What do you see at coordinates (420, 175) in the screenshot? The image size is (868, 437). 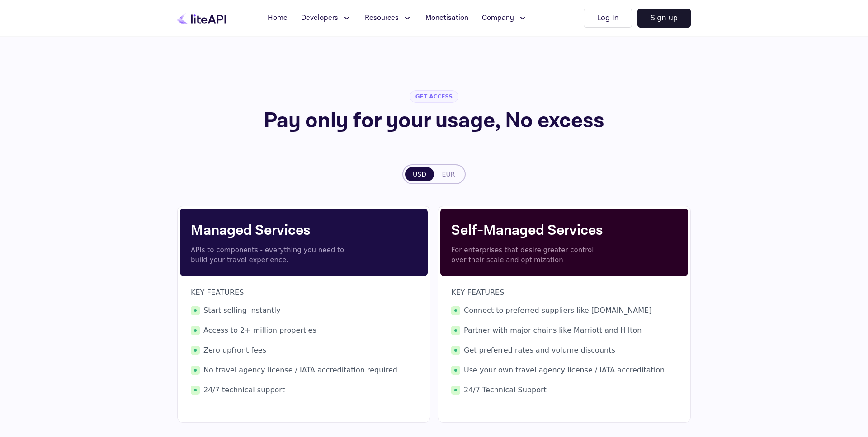 I see `button: USD` at bounding box center [420, 175].